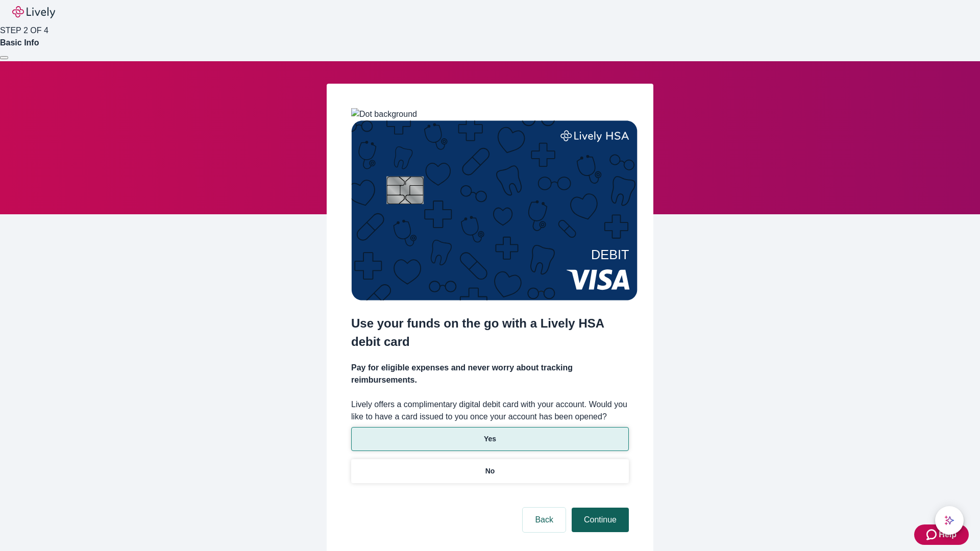 Image resolution: width=980 pixels, height=551 pixels. What do you see at coordinates (494, 210) in the screenshot?
I see `img: Debit card` at bounding box center [494, 210].